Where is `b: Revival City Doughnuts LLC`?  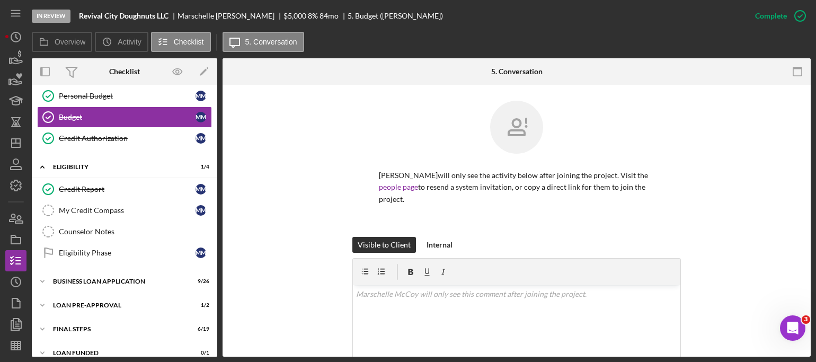
b: Revival City Doughnuts LLC is located at coordinates (123, 16).